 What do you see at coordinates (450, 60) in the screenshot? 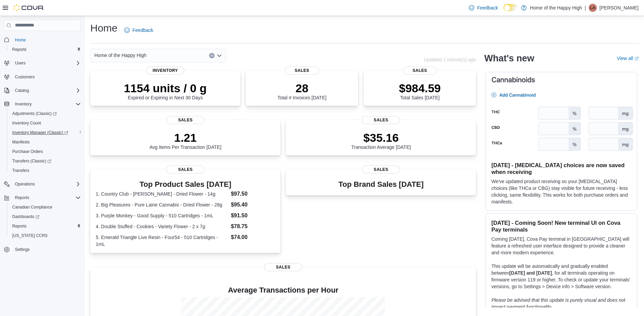
I see `p: Updated 1 minute(s) ago` at bounding box center [450, 60].